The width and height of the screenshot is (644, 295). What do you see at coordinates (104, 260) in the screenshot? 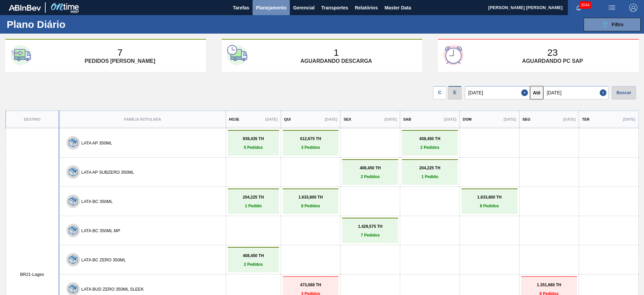
I see `button: LATA BC ZERO 350ML` at bounding box center [104, 260].